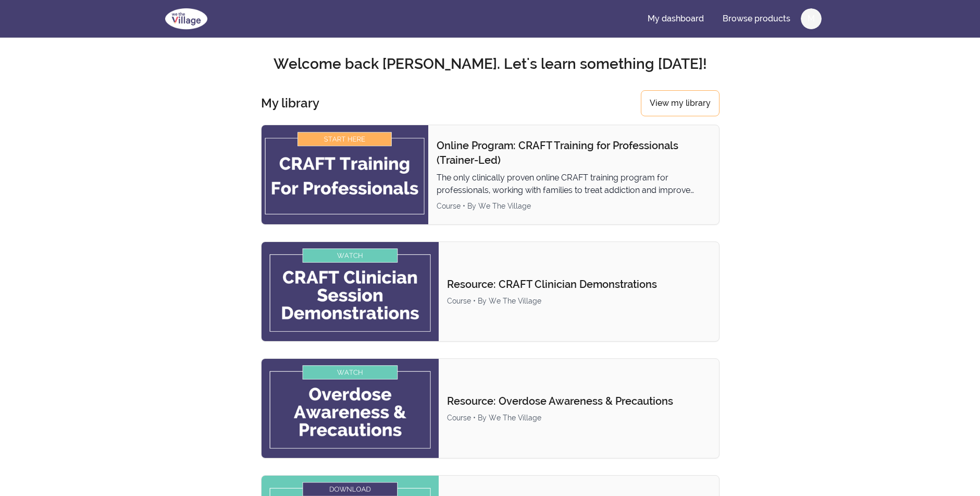  I want to click on nav: Main, so click(731, 19).